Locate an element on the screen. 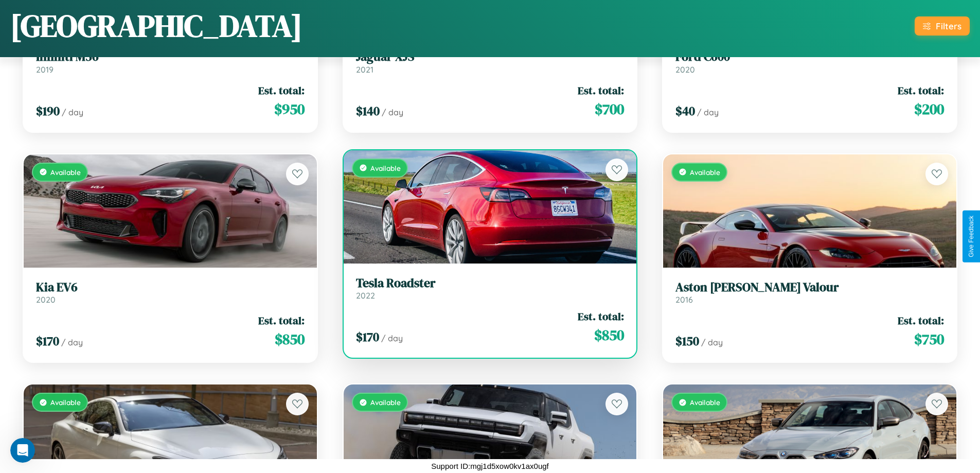 The width and height of the screenshot is (980, 473). div: Filters is located at coordinates (948, 26).